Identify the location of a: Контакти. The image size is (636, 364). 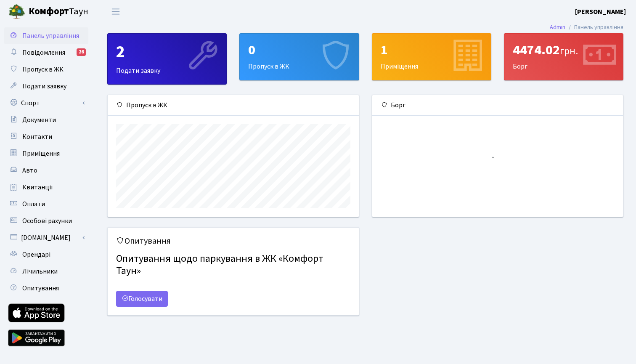
(47, 137).